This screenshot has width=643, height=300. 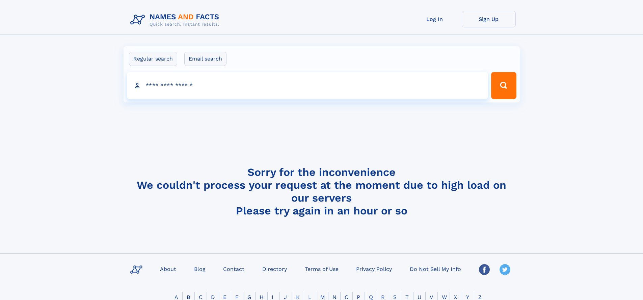 What do you see at coordinates (504, 85) in the screenshot?
I see `button: Search Button` at bounding box center [504, 85].